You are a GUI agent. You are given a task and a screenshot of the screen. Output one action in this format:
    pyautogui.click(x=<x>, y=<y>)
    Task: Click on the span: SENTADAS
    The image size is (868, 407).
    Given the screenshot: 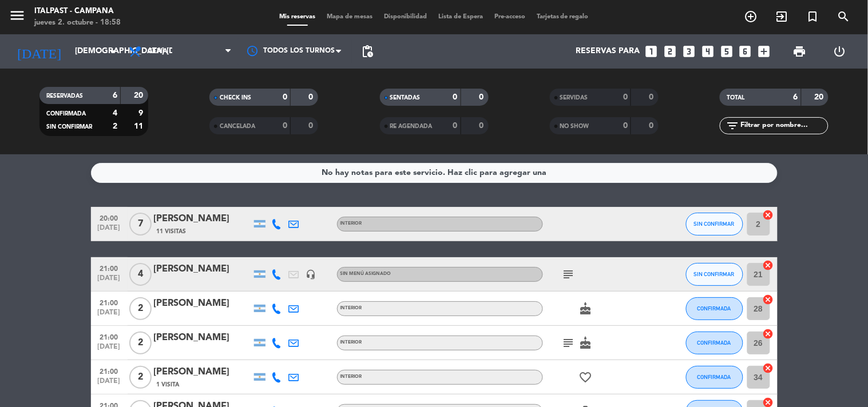 What is the action you would take?
    pyautogui.click(x=405, y=98)
    